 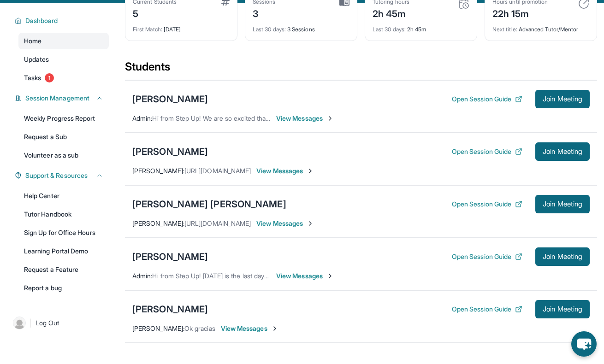 I want to click on div: Advanced Tutor/Mentor, so click(x=541, y=27).